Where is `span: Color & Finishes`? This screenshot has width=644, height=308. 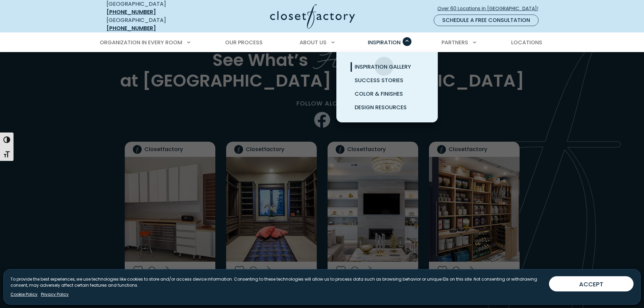 span: Color & Finishes is located at coordinates (379, 94).